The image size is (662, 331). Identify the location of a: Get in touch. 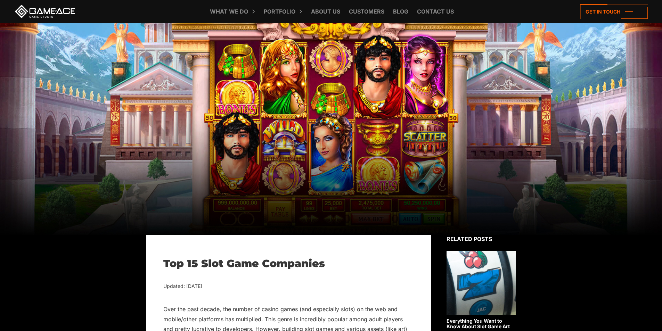
(614, 11).